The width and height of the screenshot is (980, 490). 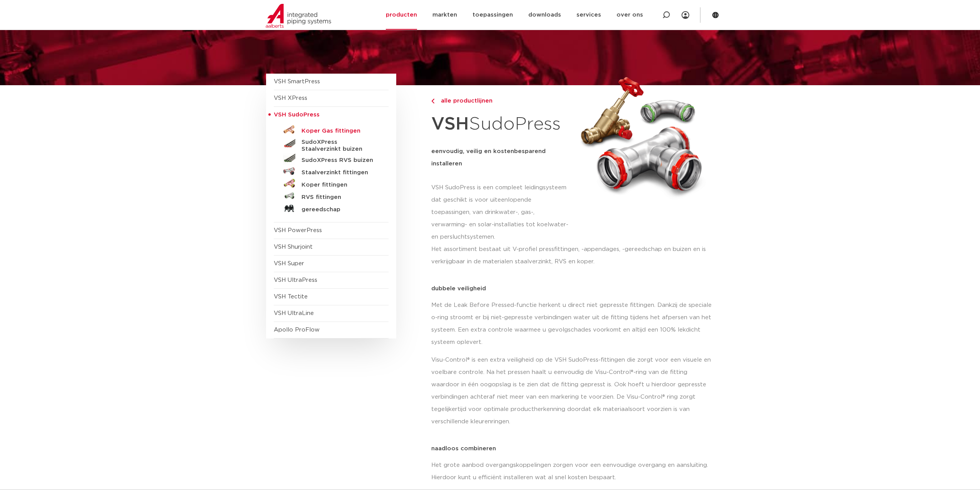 I want to click on a: Staalverzinkt fittingen, so click(x=331, y=171).